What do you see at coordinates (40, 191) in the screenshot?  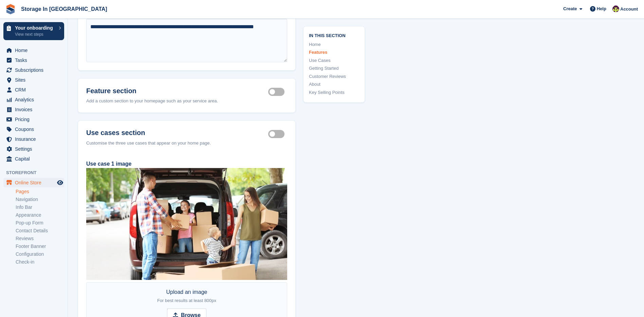 I see `a: Pages` at bounding box center [40, 191].